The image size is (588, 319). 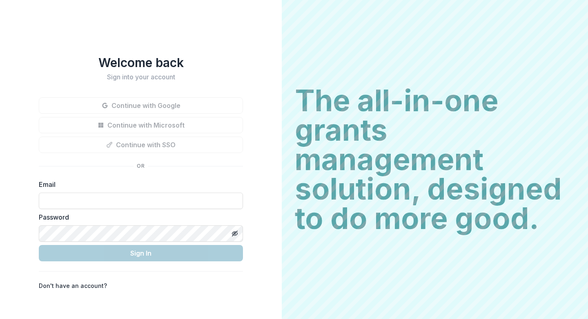 What do you see at coordinates (141, 253) in the screenshot?
I see `button: Sign In` at bounding box center [141, 253].